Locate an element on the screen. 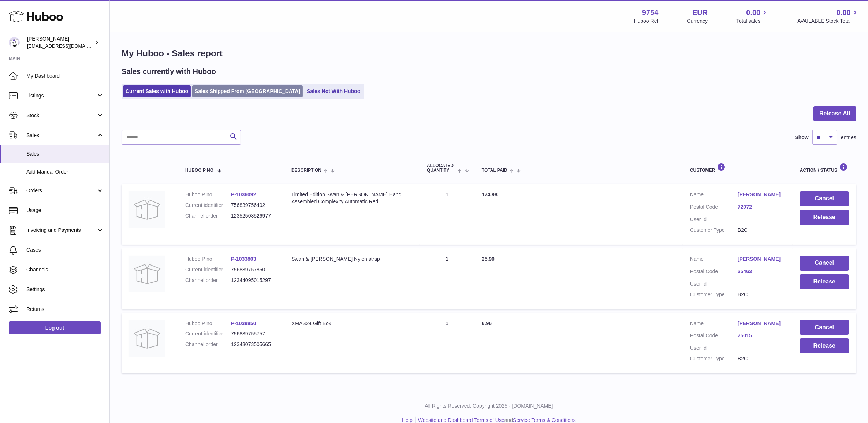 The width and height of the screenshot is (868, 423). dd: 756839757850 is located at coordinates (253, 269).